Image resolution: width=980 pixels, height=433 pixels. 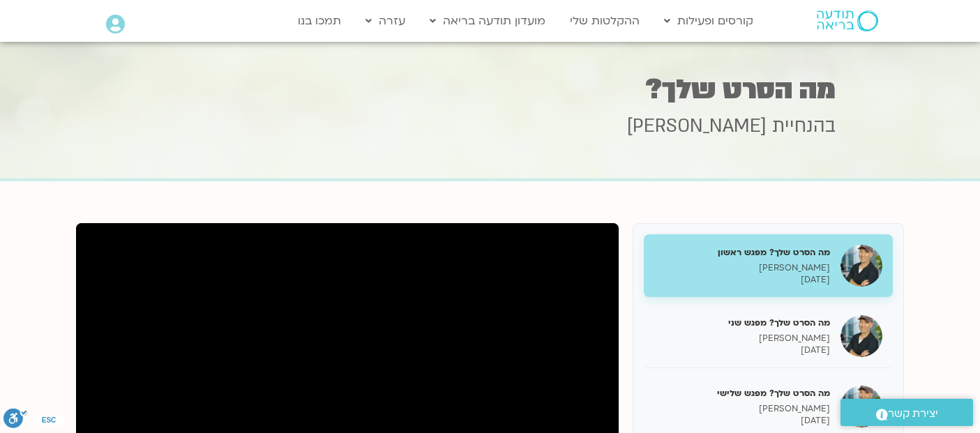 What do you see at coordinates (861, 406) in the screenshot?
I see `img: מה הסרט שלך? מפגש שלישי` at bounding box center [861, 406].